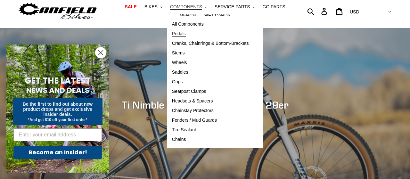 The image size is (410, 179). What do you see at coordinates (58, 11) in the screenshot?
I see `img: Canfield Bikes` at bounding box center [58, 11].